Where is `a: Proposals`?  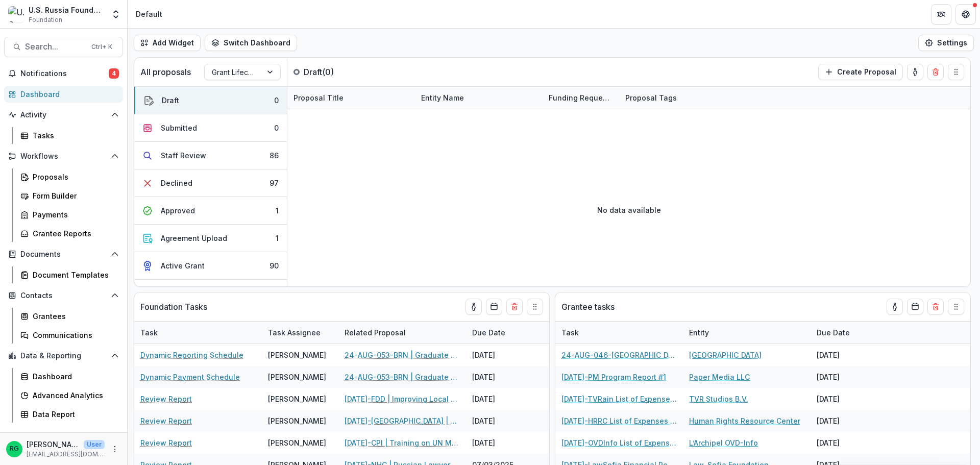 a: Proposals is located at coordinates (69, 176).